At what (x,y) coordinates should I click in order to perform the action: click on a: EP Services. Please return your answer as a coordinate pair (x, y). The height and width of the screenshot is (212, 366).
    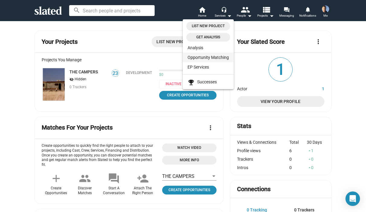
    Looking at the image, I should click on (208, 67).